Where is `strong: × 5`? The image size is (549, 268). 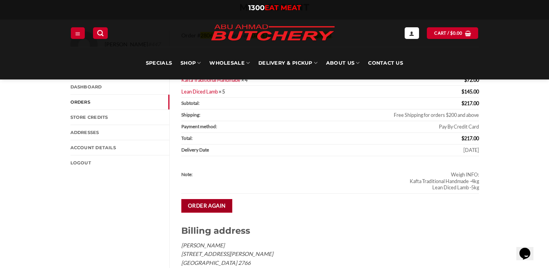
strong: × 5 is located at coordinates (222, 91).